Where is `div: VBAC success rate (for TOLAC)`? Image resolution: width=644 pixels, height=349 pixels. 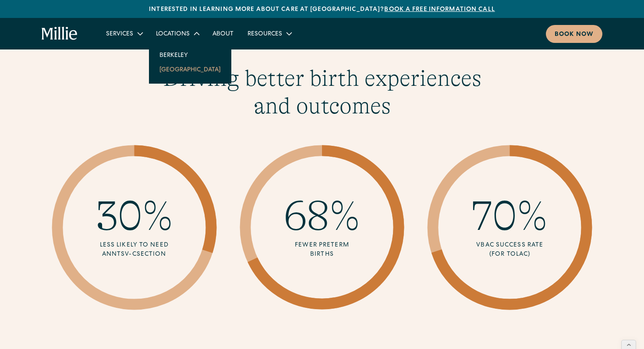
div: VBAC success rate (for TOLAC) is located at coordinates (509, 250).